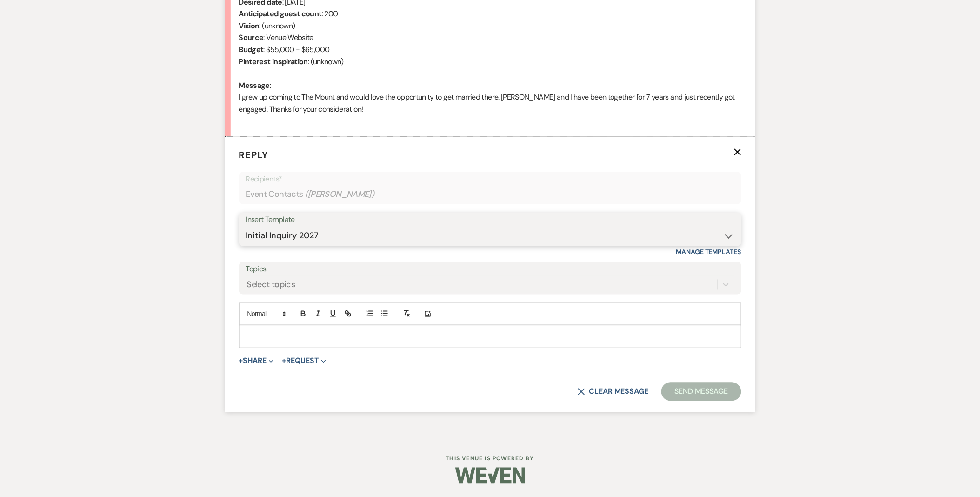  I want to click on b: Anticipated guest count, so click(280, 14).